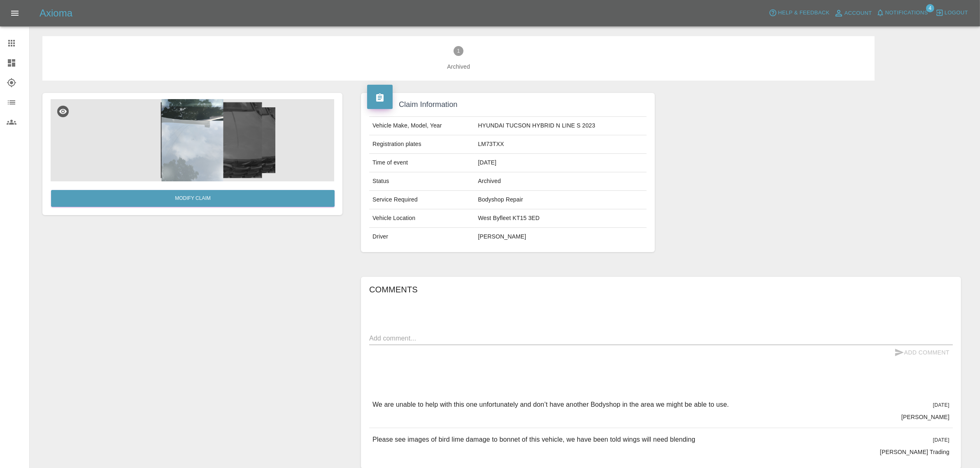  Describe the element at coordinates (192, 140) in the screenshot. I see `img: a3db506c-fff2-4082-90a1-921369aac8f3` at that location.